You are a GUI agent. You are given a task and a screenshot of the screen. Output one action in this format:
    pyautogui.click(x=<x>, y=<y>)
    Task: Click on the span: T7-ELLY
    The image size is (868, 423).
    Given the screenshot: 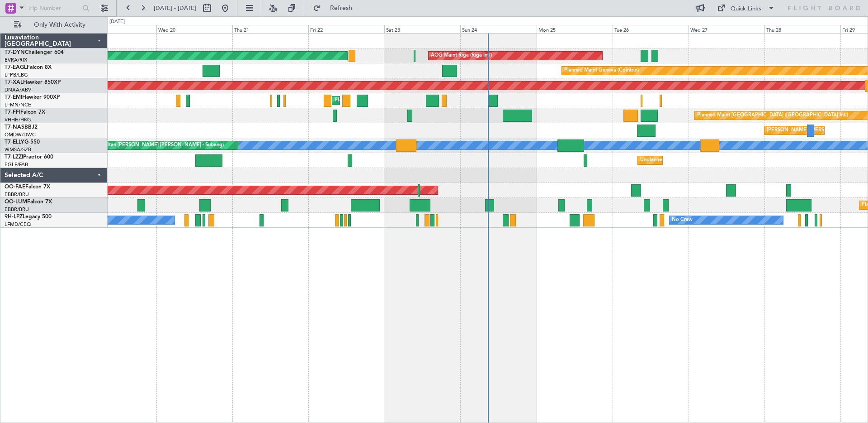 What is the action you would take?
    pyautogui.click(x=14, y=142)
    